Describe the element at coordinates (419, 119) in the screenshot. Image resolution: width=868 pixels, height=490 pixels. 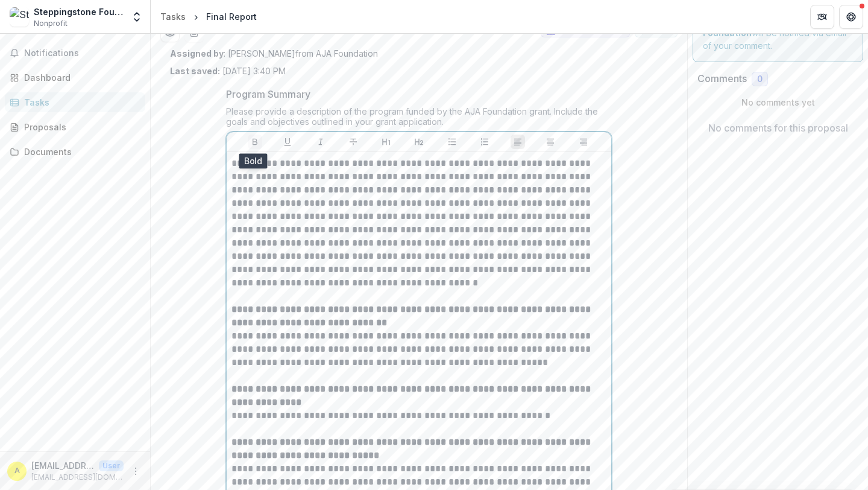
I see `div: Please provide a description of the program funded by the AJA Foundation grant. Include the goals...` at that location.